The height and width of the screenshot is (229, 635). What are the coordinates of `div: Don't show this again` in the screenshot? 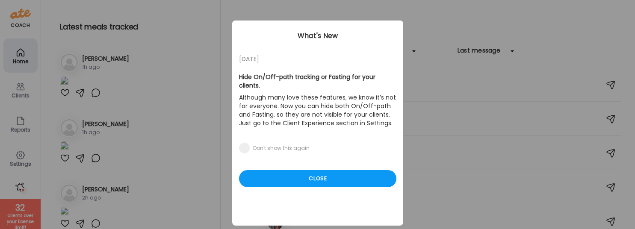 It's located at (281, 148).